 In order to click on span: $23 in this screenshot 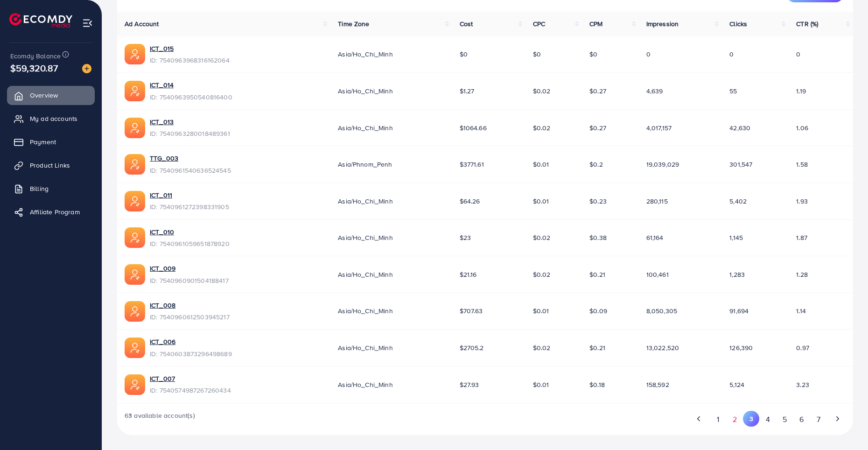, I will do `click(465, 238)`.